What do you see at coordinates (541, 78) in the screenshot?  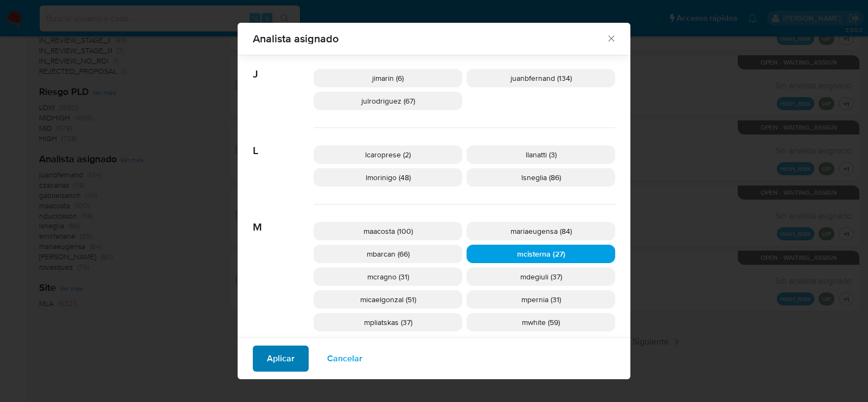 I see `div: juanbfernand (134)` at bounding box center [541, 78].